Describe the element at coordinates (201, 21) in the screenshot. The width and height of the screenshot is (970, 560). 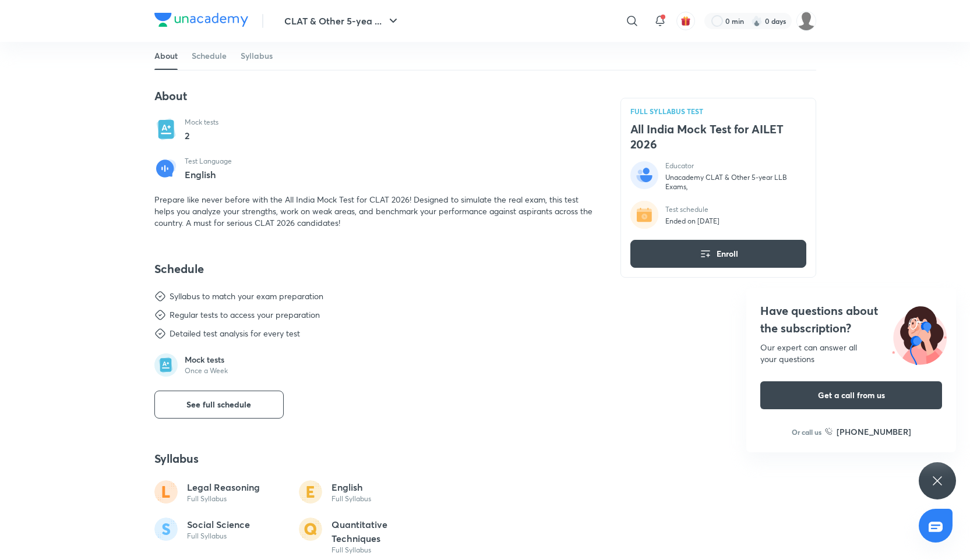
I see `a: Company Logo` at that location.